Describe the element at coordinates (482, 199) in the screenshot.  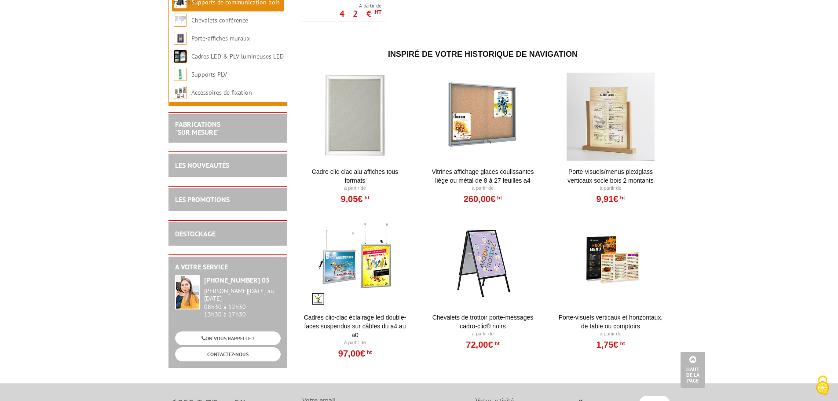
I see `a: 260,00€HT` at that location.